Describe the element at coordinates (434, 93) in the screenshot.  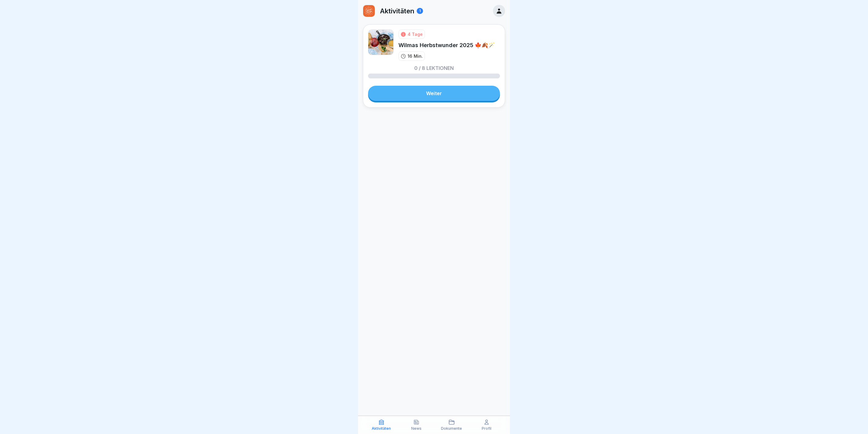
I see `a: Weiter` at that location.